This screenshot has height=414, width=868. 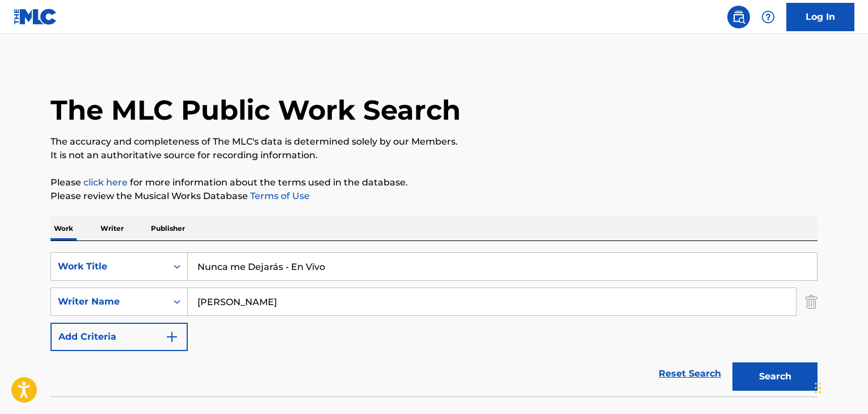 I want to click on p: It is not an authoritative source for recording information., so click(x=434, y=155).